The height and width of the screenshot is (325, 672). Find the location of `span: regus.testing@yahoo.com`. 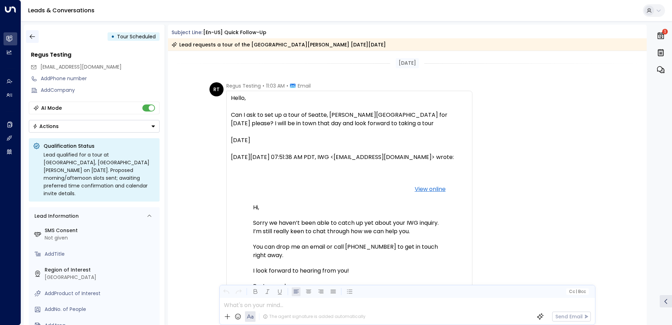

span: regus.testing@yahoo.com is located at coordinates (81, 67).